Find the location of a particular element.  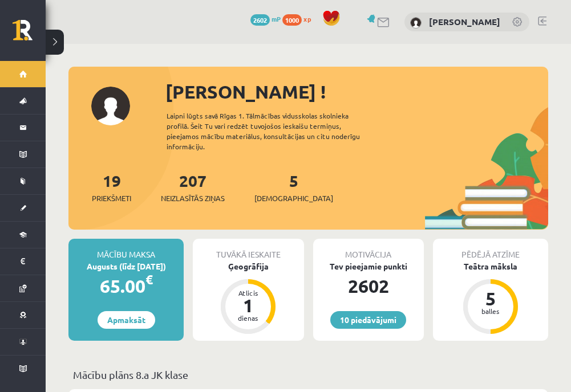

div: dienas is located at coordinates (248, 318).